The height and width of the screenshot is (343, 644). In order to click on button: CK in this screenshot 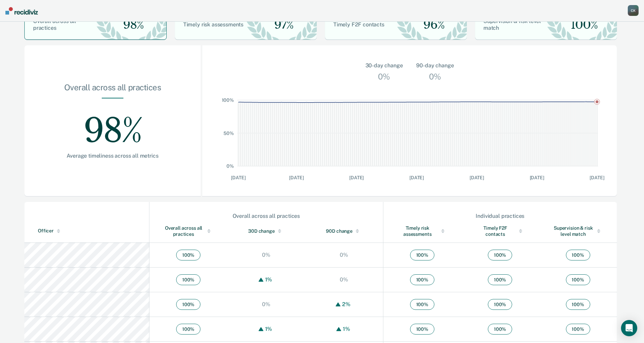, I will do `click(634, 11)`.